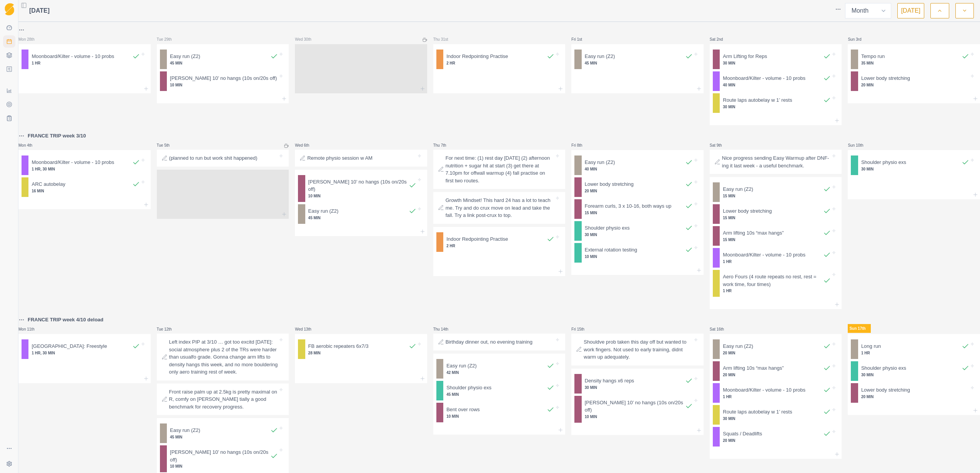 The height and width of the screenshot is (473, 980). What do you see at coordinates (611, 250) in the screenshot?
I see `p: External rotation testing` at bounding box center [611, 250].